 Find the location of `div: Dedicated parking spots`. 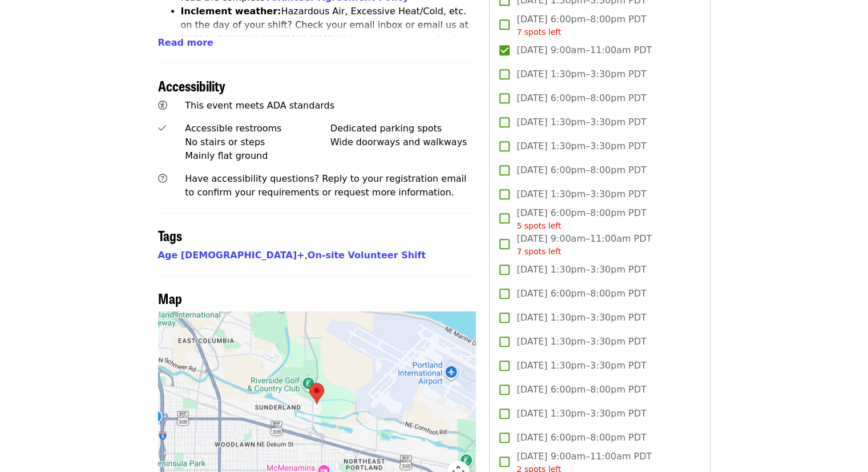

div: Dedicated parking spots is located at coordinates (403, 129).